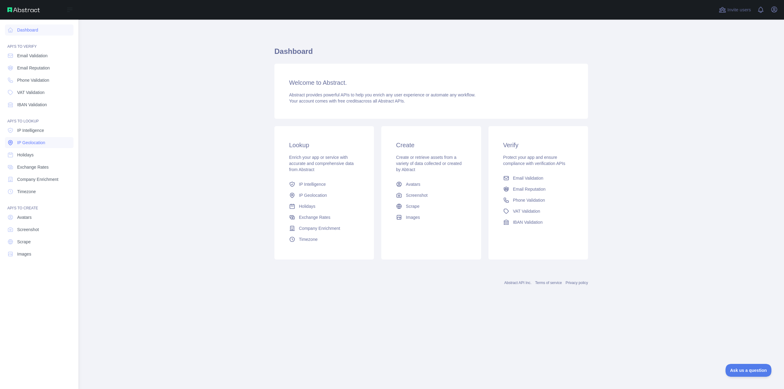 This screenshot has width=784, height=389. Describe the element at coordinates (39, 118) in the screenshot. I see `div: API'S TO LOOKUP` at that location.